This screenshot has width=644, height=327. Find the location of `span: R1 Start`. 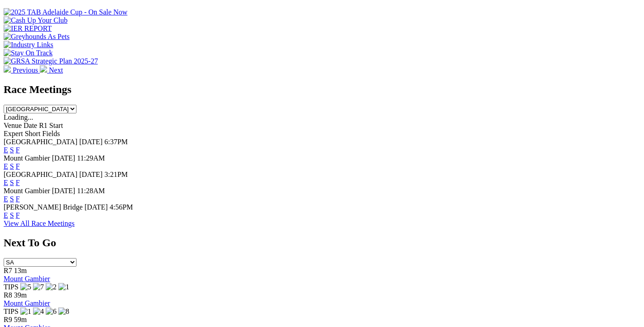

span: R1 Start is located at coordinates (51, 125).